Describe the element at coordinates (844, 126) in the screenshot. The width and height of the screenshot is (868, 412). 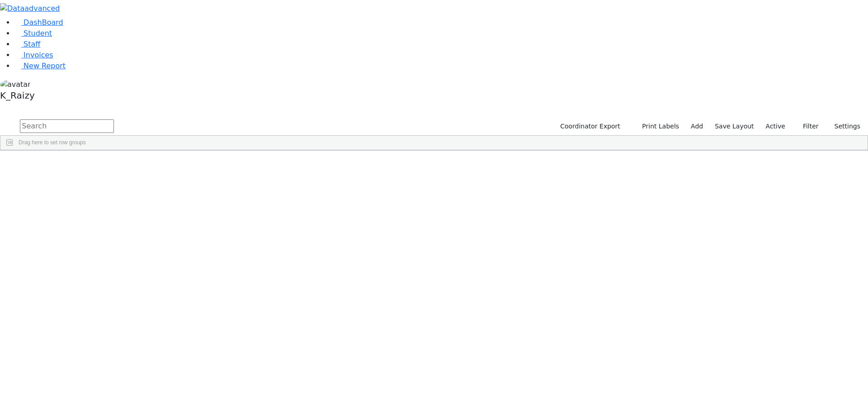
I see `button: Settings` at that location.